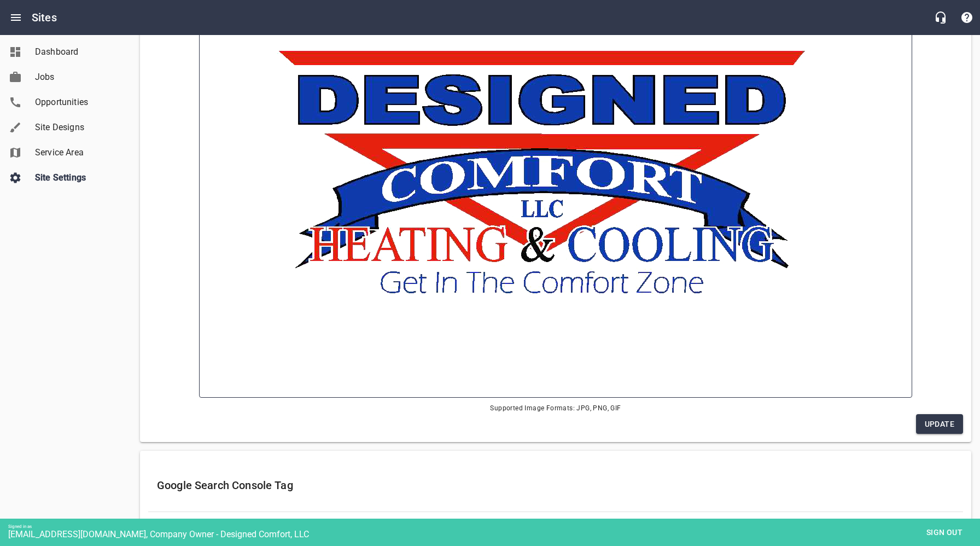 The height and width of the screenshot is (546, 980). I want to click on span: Dashboard, so click(76, 52).